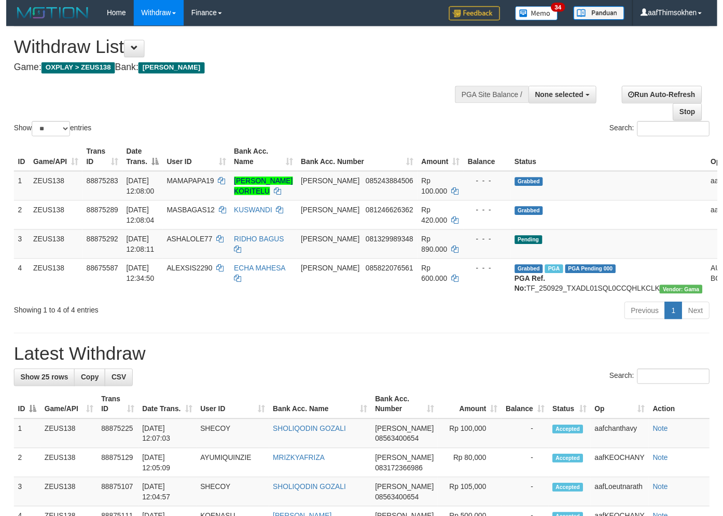 Image resolution: width=723 pixels, height=516 pixels. I want to click on td: AYUMIQUINZIE, so click(230, 470).